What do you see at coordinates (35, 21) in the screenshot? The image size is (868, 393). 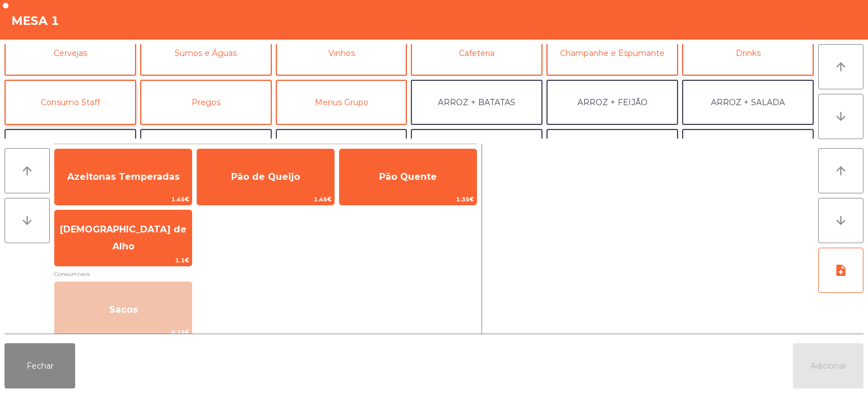 I see `h4: Mesa 1` at bounding box center [35, 21].